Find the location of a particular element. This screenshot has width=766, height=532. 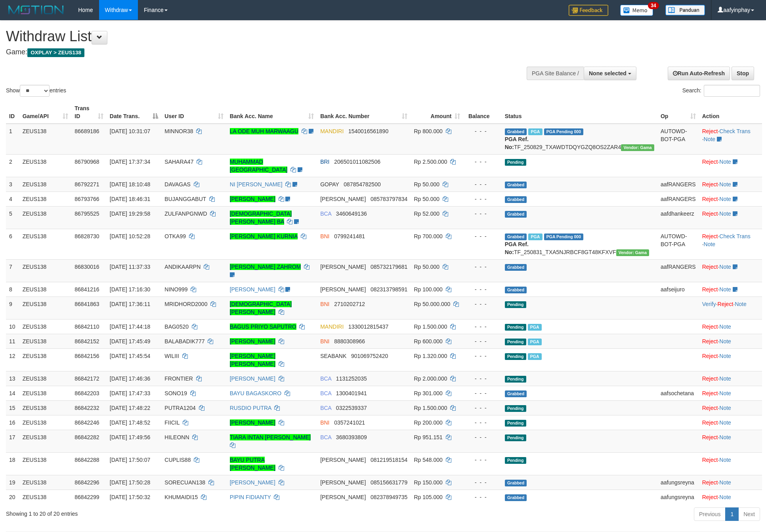

td: 9 is located at coordinates (13, 308).